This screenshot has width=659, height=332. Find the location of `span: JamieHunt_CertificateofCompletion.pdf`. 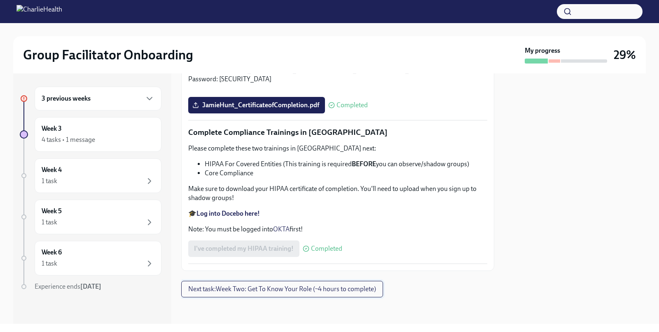

span: JamieHunt_CertificateofCompletion.pdf is located at coordinates (257, 105).